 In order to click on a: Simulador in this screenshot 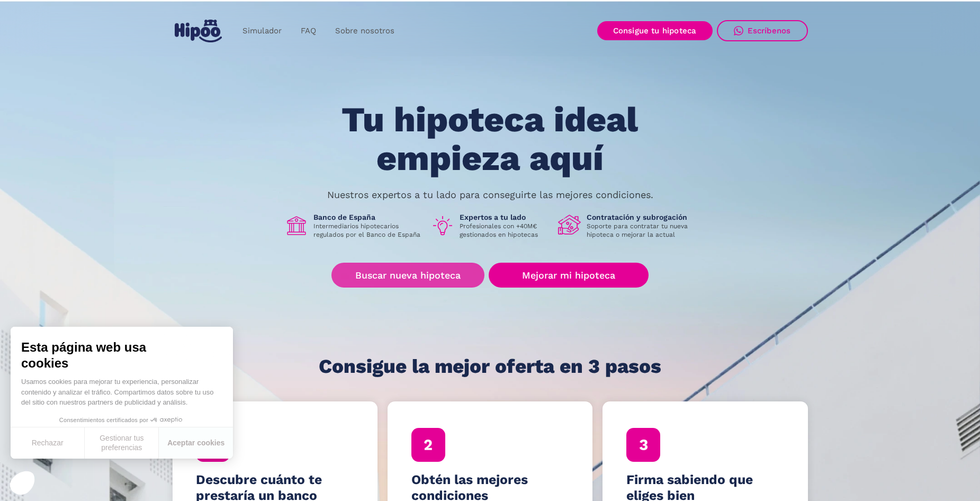, I will do `click(262, 31)`.